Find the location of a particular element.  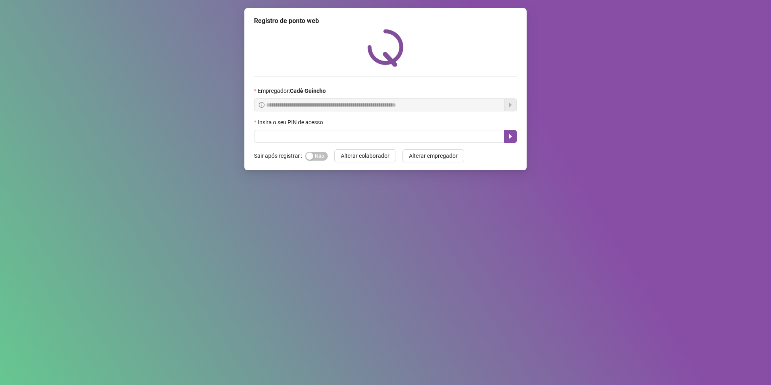

span: Empregador : is located at coordinates (291, 91).